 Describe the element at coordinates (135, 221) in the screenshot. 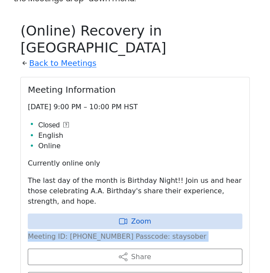

I see `a: Zoom` at that location.